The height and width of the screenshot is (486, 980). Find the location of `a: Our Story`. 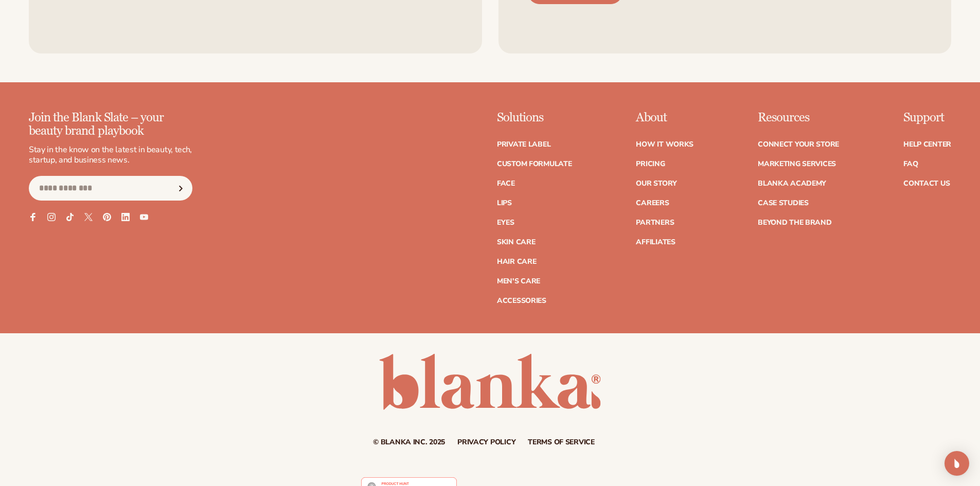

a: Our Story is located at coordinates (656, 184).